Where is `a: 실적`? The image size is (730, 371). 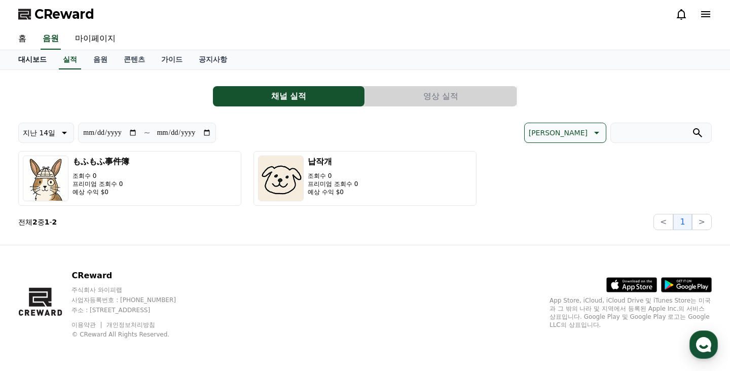
a: 실적 is located at coordinates (70, 60).